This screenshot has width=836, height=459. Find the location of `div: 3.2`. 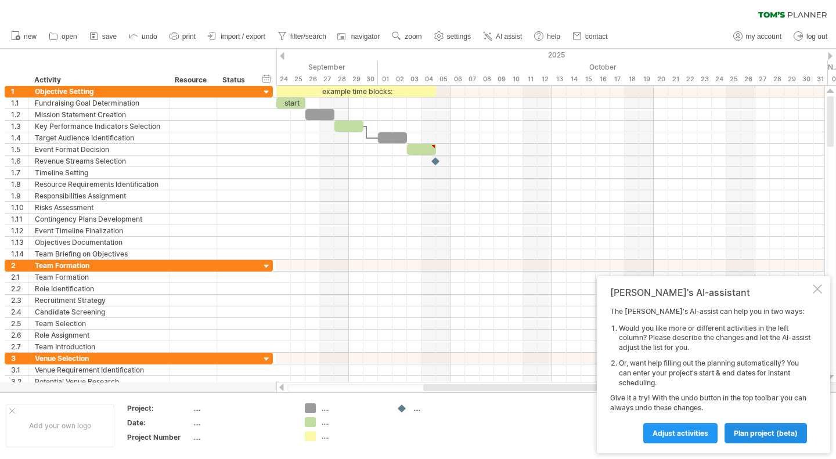

div: 3.2 is located at coordinates (20, 382).